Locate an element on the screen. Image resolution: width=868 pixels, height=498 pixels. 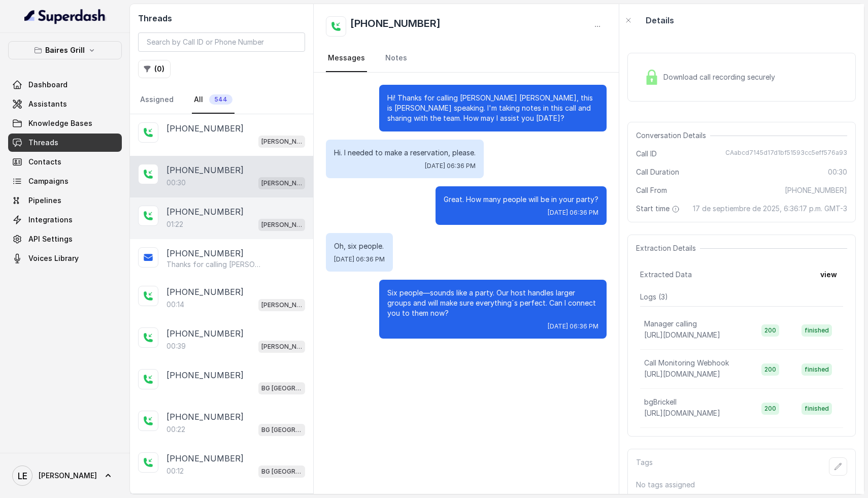
a: All544 is located at coordinates (213, 100).